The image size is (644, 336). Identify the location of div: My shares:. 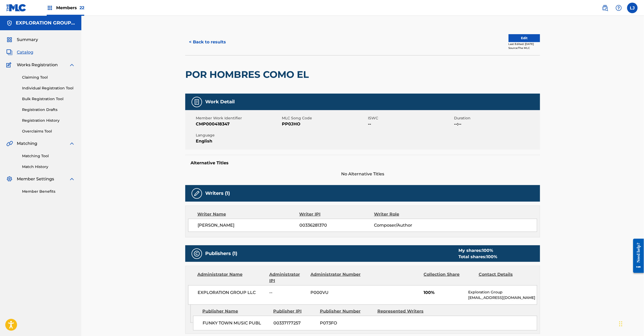
(478, 250).